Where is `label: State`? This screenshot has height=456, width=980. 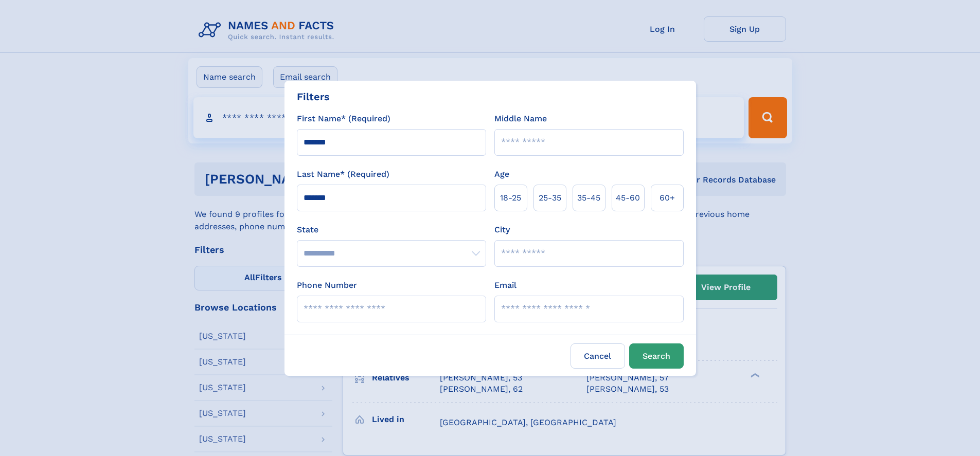 label: State is located at coordinates (392, 230).